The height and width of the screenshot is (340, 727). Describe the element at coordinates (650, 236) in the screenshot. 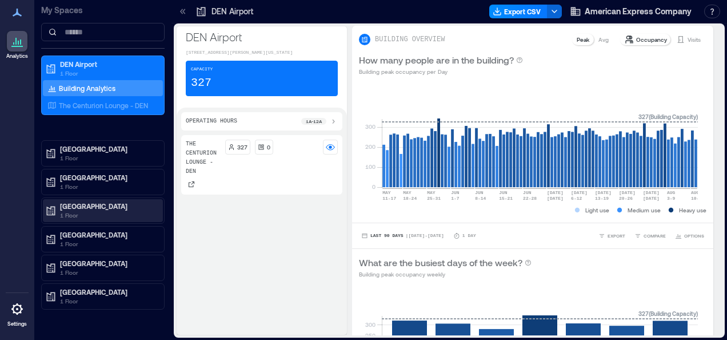

I see `button: COMPARE` at that location.